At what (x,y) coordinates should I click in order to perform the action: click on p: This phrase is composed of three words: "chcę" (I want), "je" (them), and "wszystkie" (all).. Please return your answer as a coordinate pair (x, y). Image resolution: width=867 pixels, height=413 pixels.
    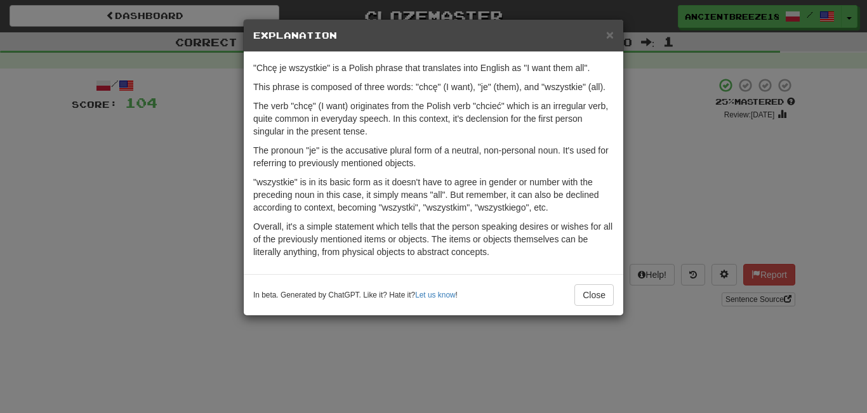
    Looking at the image, I should click on (434, 87).